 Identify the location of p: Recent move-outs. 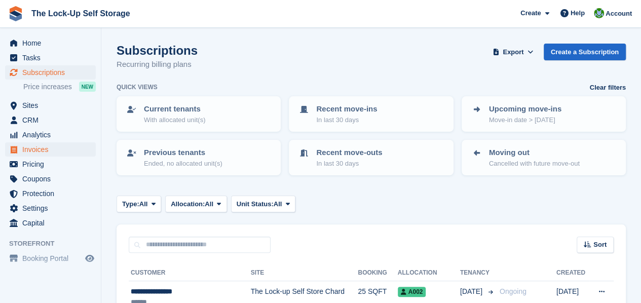
(349, 152).